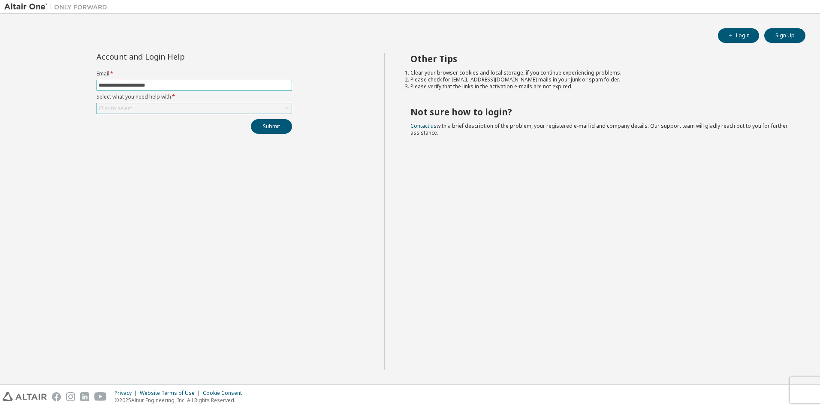 This screenshot has width=820, height=409. Describe the element at coordinates (174, 57) in the screenshot. I see `div: Account and Login Help` at that location.